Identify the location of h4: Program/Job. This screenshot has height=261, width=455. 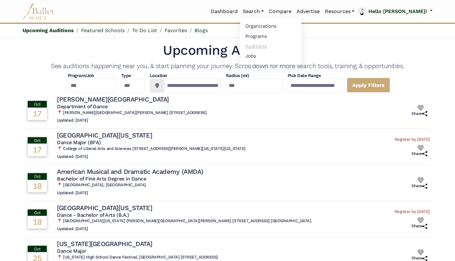
(92, 76).